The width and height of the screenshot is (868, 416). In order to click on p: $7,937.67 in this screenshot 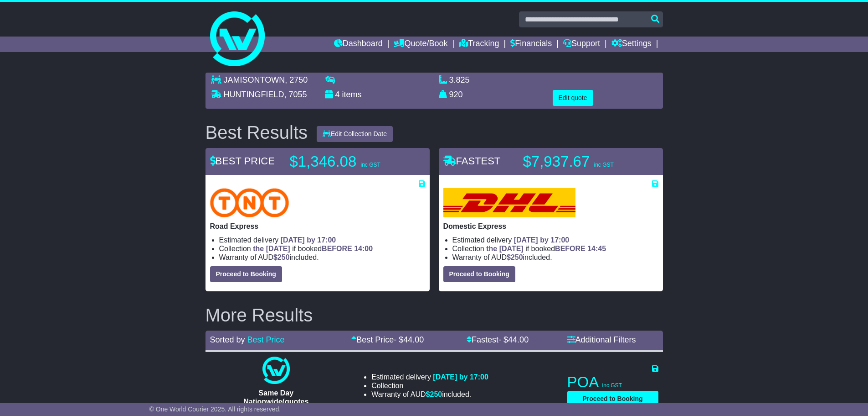, I will do `click(580, 162)`.